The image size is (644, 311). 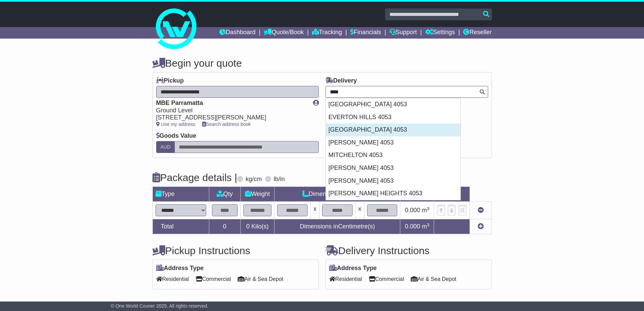 What do you see at coordinates (257, 194) in the screenshot?
I see `td: Weight` at bounding box center [257, 194].